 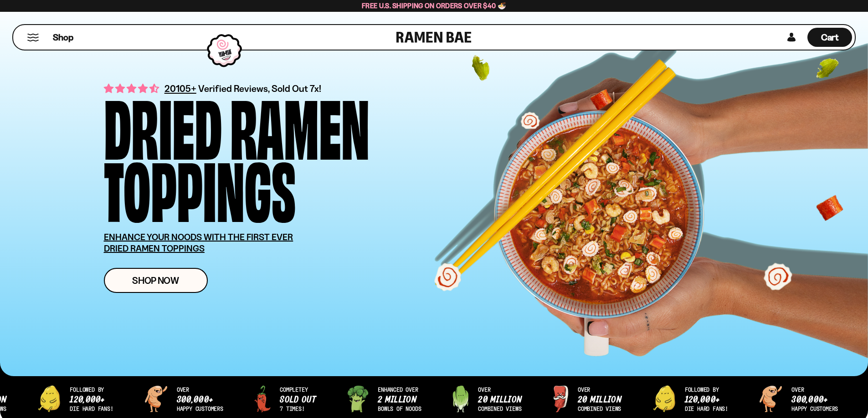 I want to click on span: Free U.S. Shipping on Orders over $40 🍜, so click(x=434, y=5).